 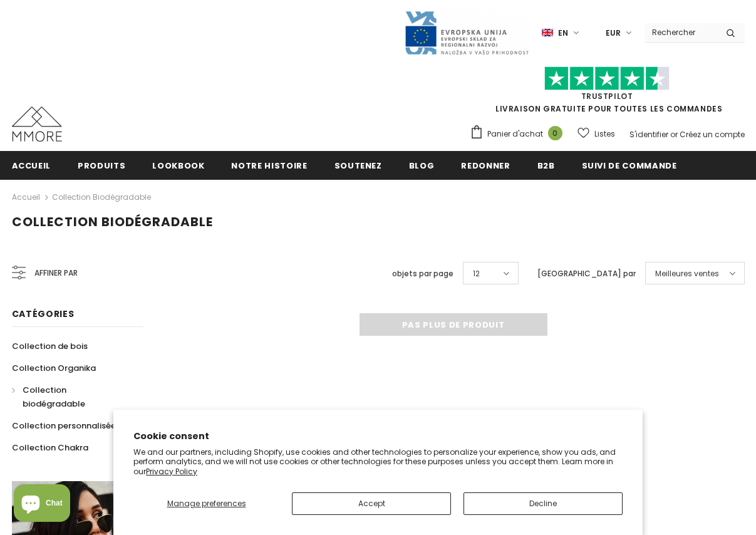 I want to click on a: Collection Organika, so click(x=54, y=368).